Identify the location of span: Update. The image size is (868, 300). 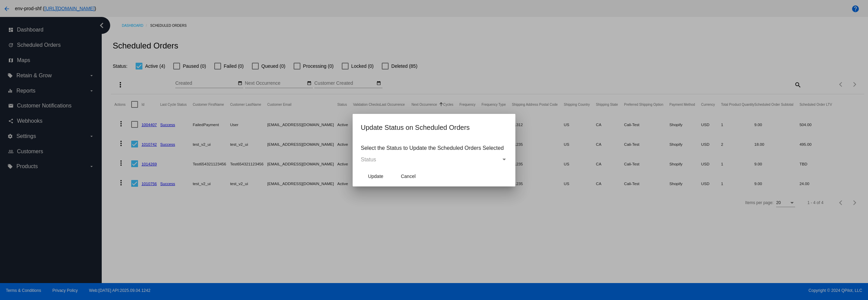
(375, 177).